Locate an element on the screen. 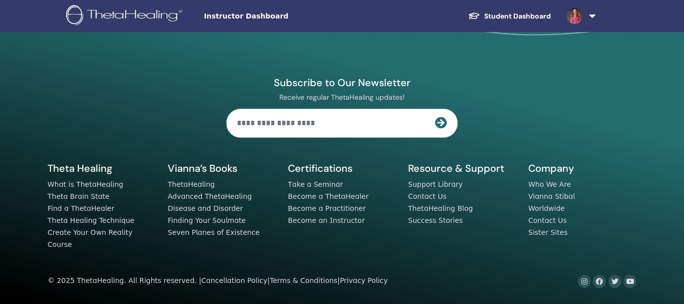 Image resolution: width=684 pixels, height=304 pixels. a: Success Stories is located at coordinates (435, 220).